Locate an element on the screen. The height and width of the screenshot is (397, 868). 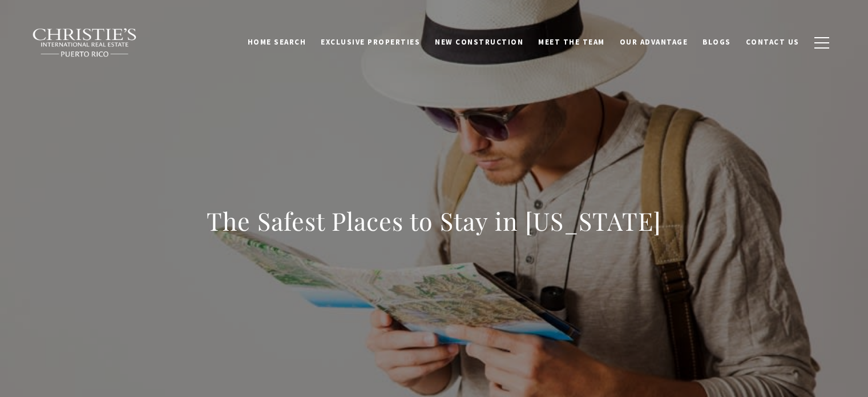
span: New Construction is located at coordinates (479, 42).